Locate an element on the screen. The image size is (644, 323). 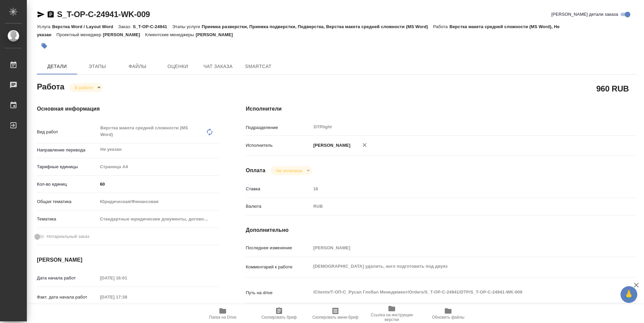
button: Не оплачена is located at coordinates (289, 170).